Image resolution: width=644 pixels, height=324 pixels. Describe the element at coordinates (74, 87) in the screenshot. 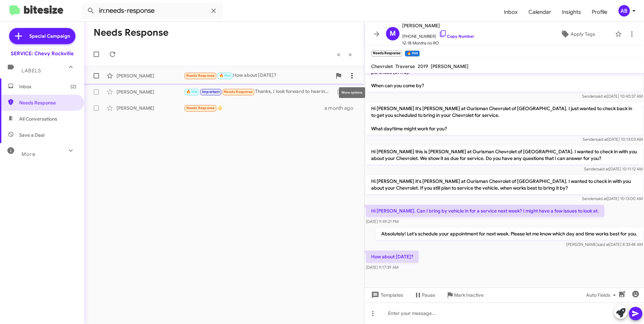

I see `span: (2)` at that location.